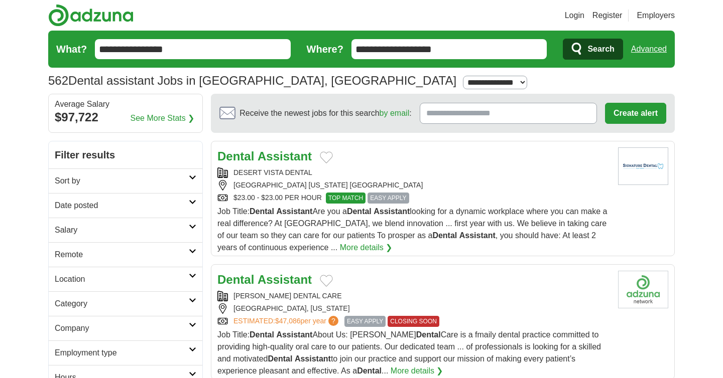 The width and height of the screenshot is (723, 378). Describe the element at coordinates (163, 118) in the screenshot. I see `a: See More Stats ❯` at that location.